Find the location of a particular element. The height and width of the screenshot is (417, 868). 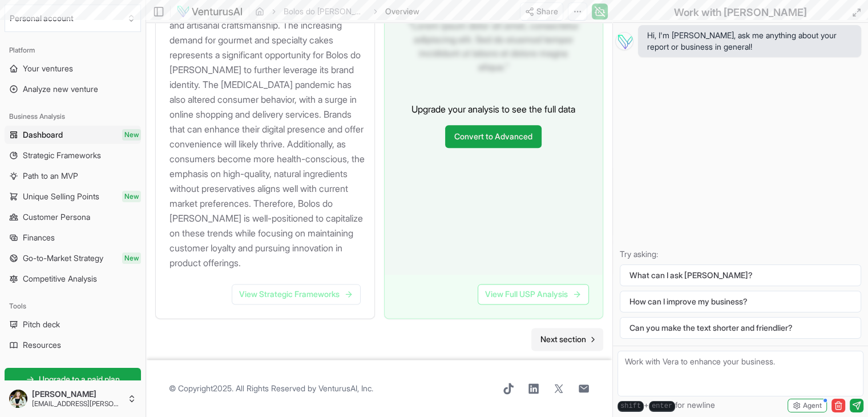

a: Customer Persona is located at coordinates (72, 217).